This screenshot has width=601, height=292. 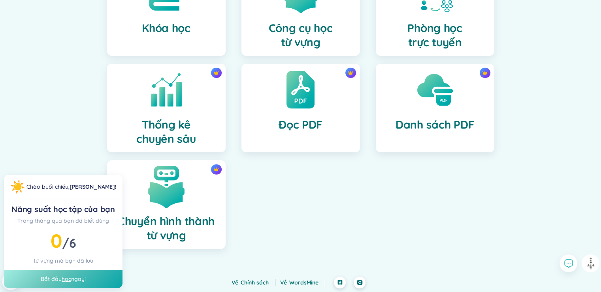 What do you see at coordinates (435, 125) in the screenshot?
I see `h4: Danh sách PDF` at bounding box center [435, 125].